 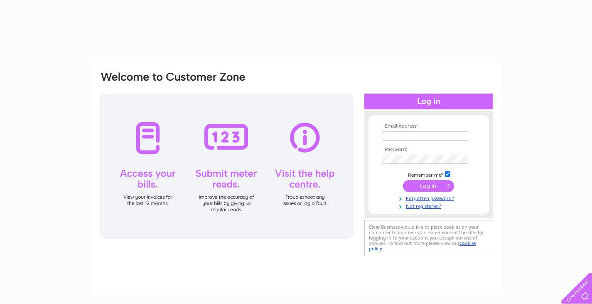 I want to click on div: Clear Business would like to place cookies on your computer to improve your experience of the sit..., so click(x=429, y=238).